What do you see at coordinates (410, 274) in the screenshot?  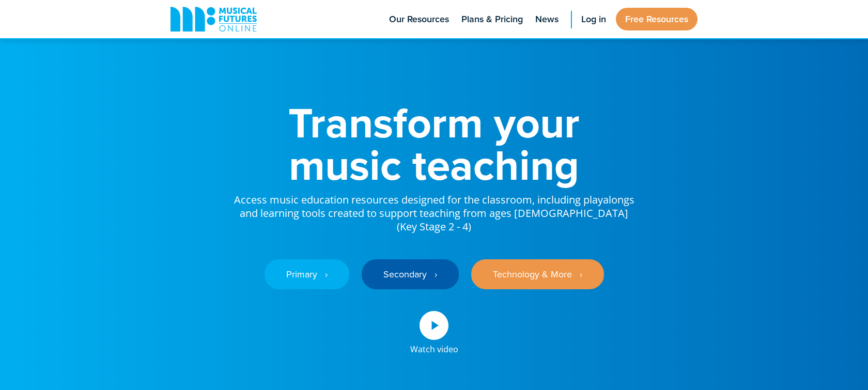 I see `a: Secondary ‎‏‏‎ ‎ ›` at bounding box center [410, 274].